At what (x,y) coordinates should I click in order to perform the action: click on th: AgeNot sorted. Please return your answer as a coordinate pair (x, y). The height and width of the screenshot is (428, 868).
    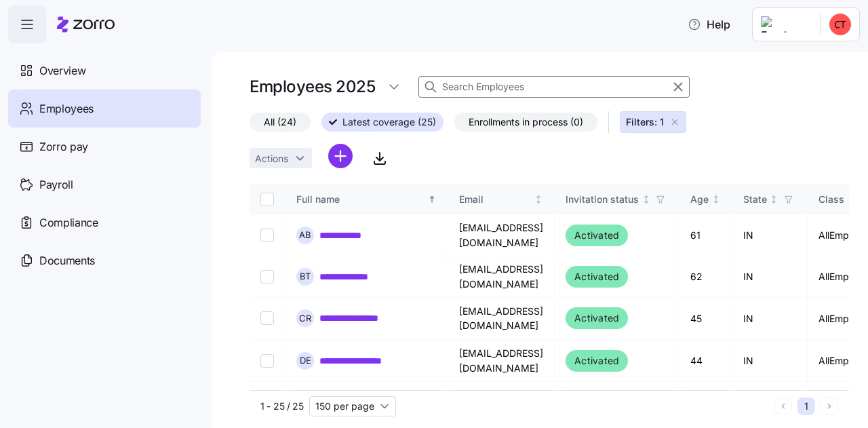
    Looking at the image, I should click on (706, 199).